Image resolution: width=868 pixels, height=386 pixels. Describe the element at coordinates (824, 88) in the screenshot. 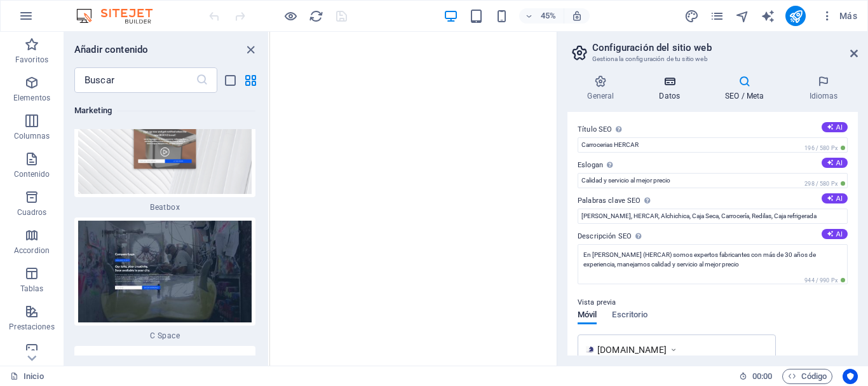

I see `h4: Idiomas` at that location.